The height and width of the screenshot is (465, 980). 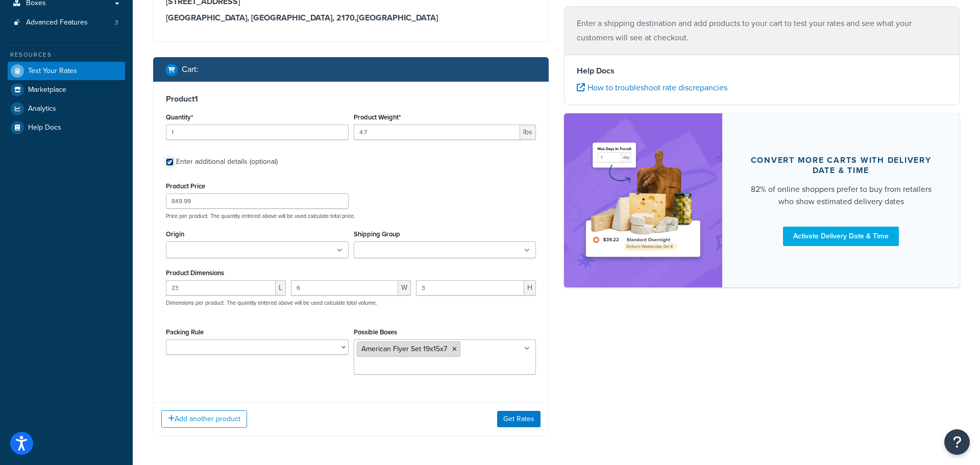 I want to click on h3: Product 1, so click(x=351, y=99).